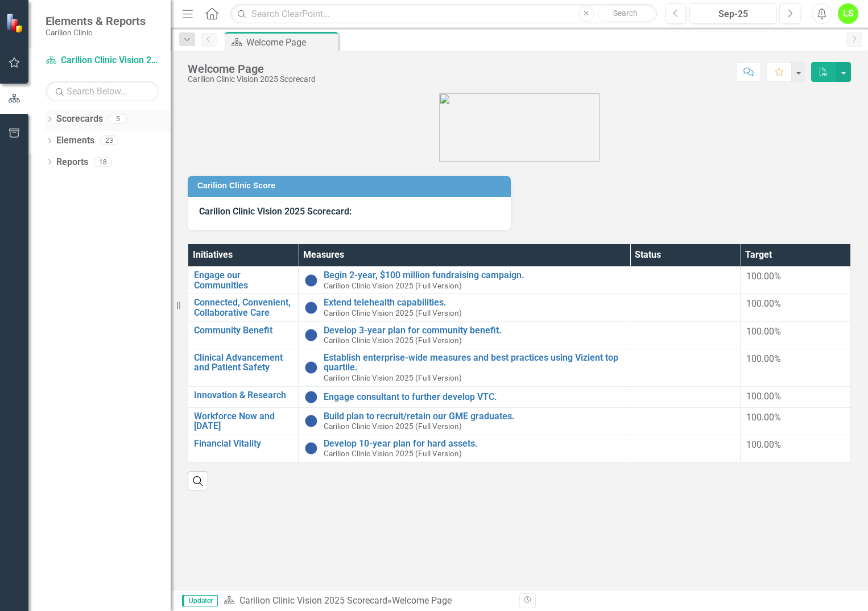 The width and height of the screenshot is (868, 611). Describe the element at coordinates (243, 362) in the screenshot. I see `a: Clinical Advancement and Patient Safety` at that location.